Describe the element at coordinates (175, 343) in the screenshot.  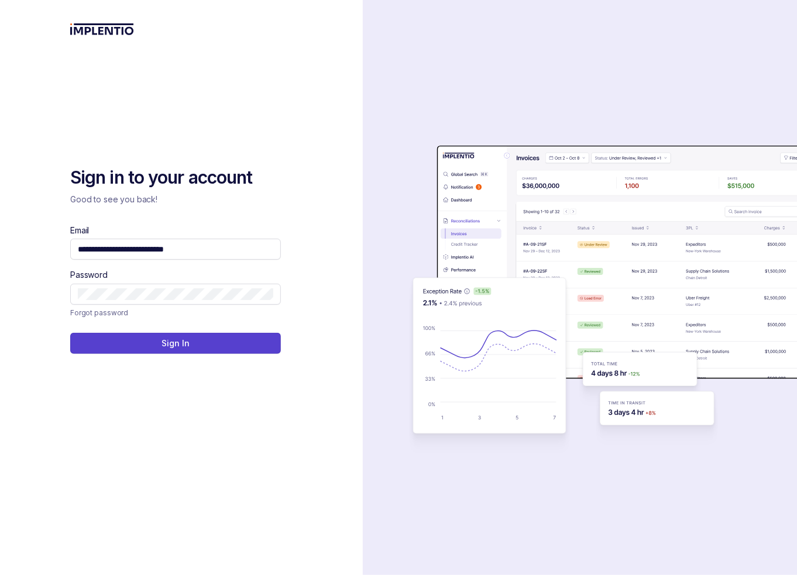
I see `p: Sign In` at that location.